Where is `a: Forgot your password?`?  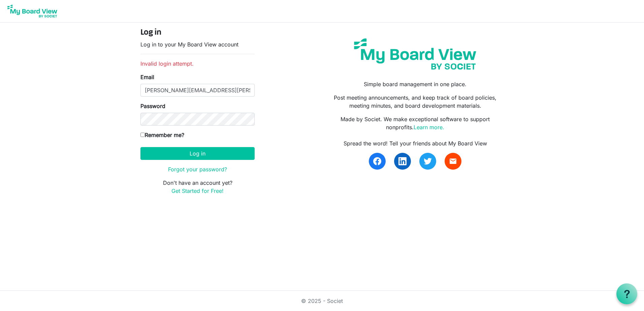
a: Forgot your password? is located at coordinates (197, 169).